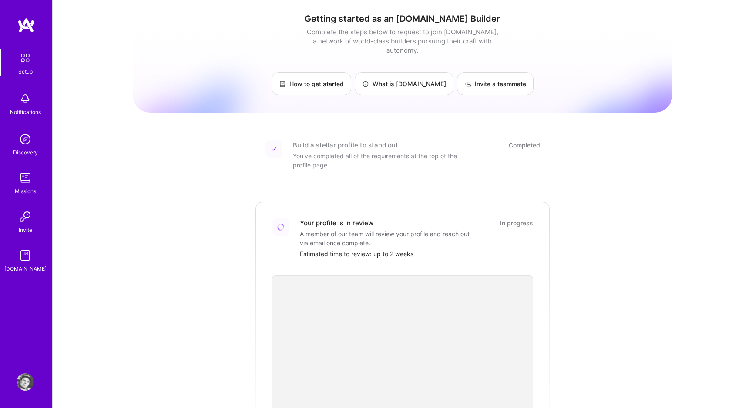 The image size is (752, 408). I want to click on div: Invite, so click(25, 230).